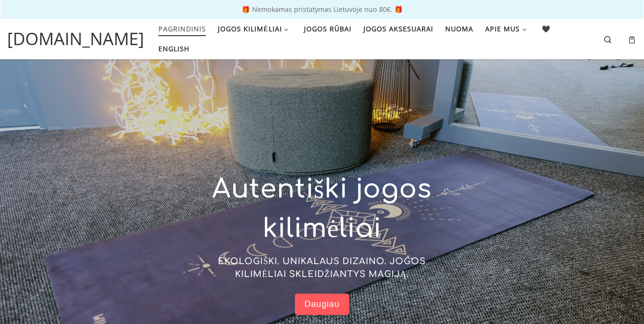 The width and height of the screenshot is (644, 324). I want to click on a: Jogos aksesuarai, so click(399, 29).